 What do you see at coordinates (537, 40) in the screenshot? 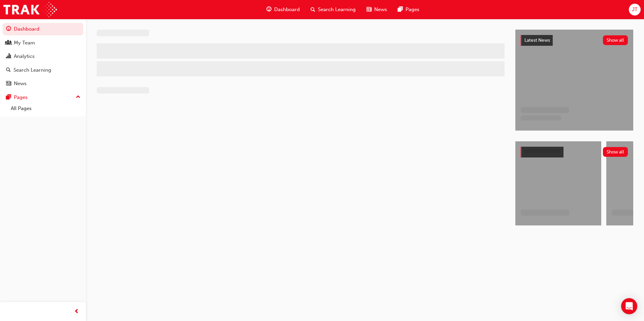
I see `span: Latest News` at bounding box center [537, 40].